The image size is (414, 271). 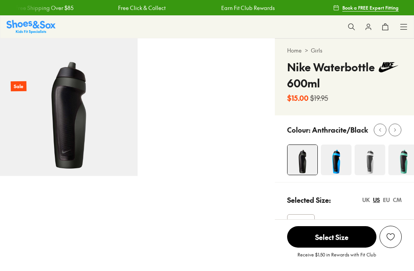 I want to click on button: Add to Wishlist, so click(x=391, y=237).